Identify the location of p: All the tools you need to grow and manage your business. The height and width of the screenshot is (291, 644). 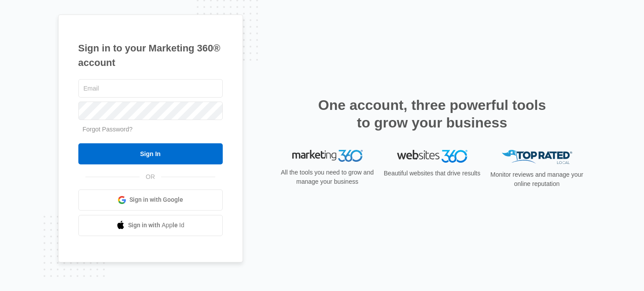
(328, 177).